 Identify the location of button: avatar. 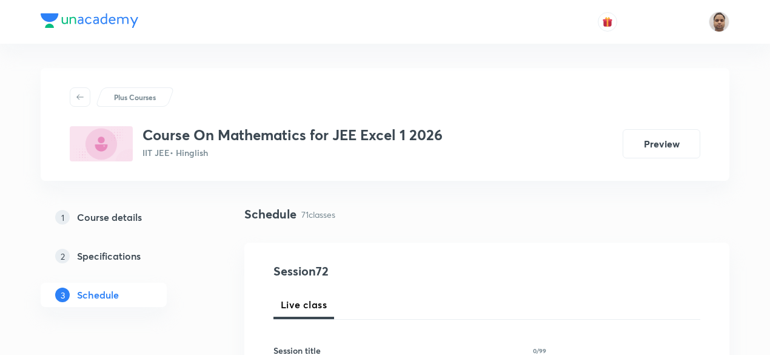
(608, 22).